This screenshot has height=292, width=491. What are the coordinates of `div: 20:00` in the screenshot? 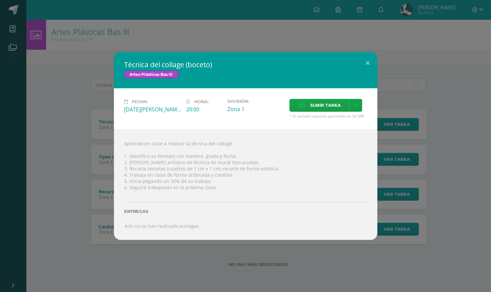 It's located at (204, 109).